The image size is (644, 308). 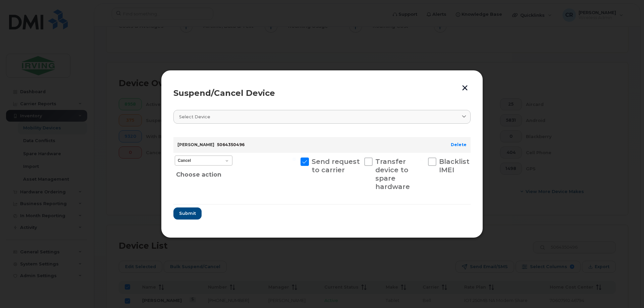 I want to click on input: Blacklist IMEI, so click(x=422, y=159).